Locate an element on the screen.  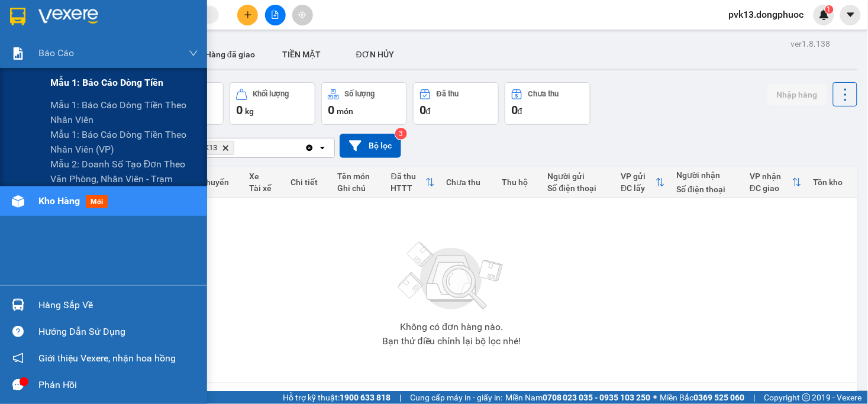
span: pvk13.dongphuoc is located at coordinates (767, 14).